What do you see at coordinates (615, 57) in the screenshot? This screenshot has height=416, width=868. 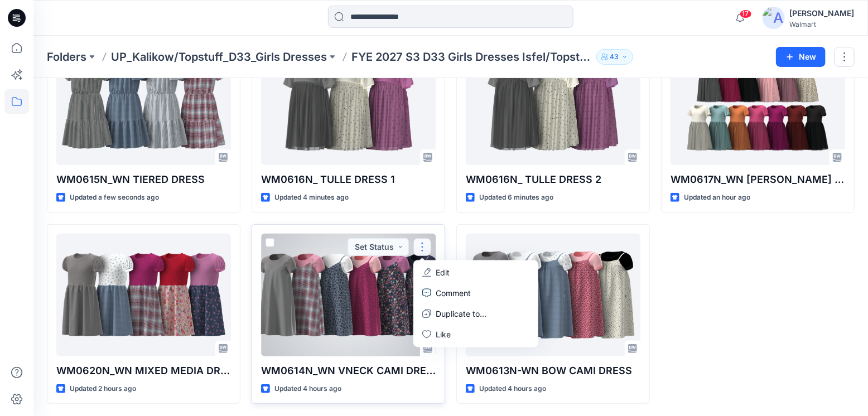 I see `p: 43` at bounding box center [615, 57].